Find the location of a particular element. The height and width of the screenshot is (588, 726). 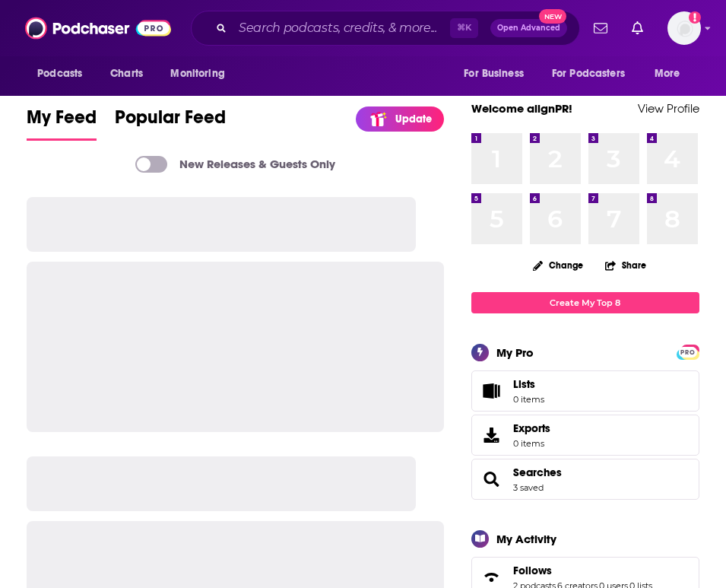

span: Follows is located at coordinates (533, 570).